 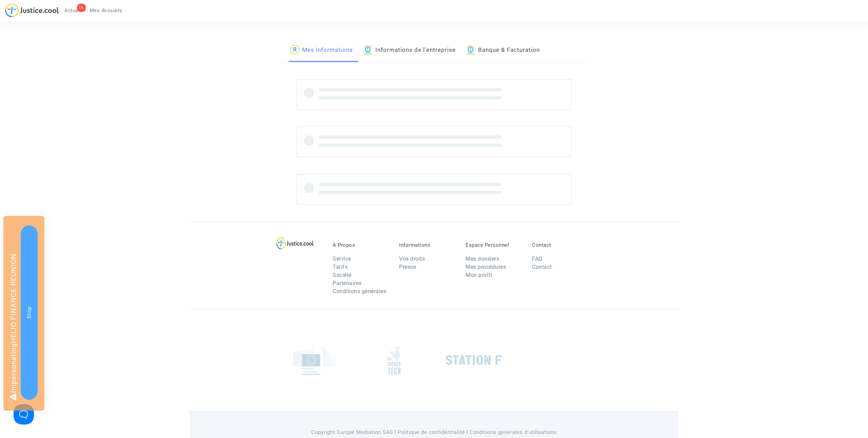 What do you see at coordinates (314, 360) in the screenshot?
I see `img: europe_commision.png` at bounding box center [314, 360].